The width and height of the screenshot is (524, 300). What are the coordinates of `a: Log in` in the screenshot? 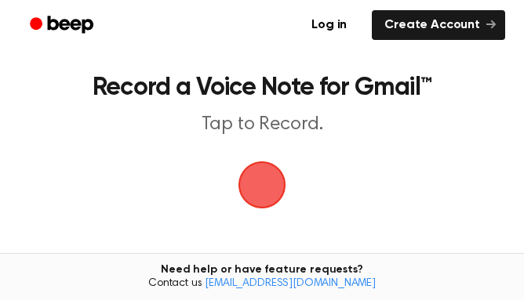 It's located at (328, 25).